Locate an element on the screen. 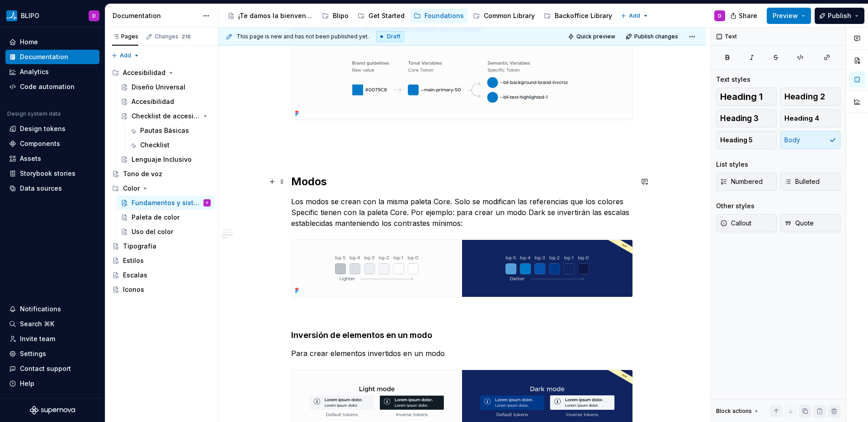  a: Backoffice Library is located at coordinates (578, 16).